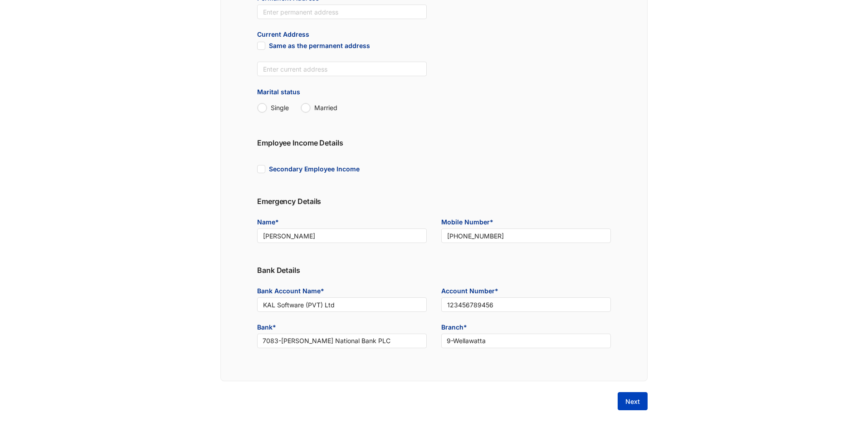 This screenshot has height=432, width=868. Describe the element at coordinates (342, 236) in the screenshot. I see `input: Enter the name` at that location.